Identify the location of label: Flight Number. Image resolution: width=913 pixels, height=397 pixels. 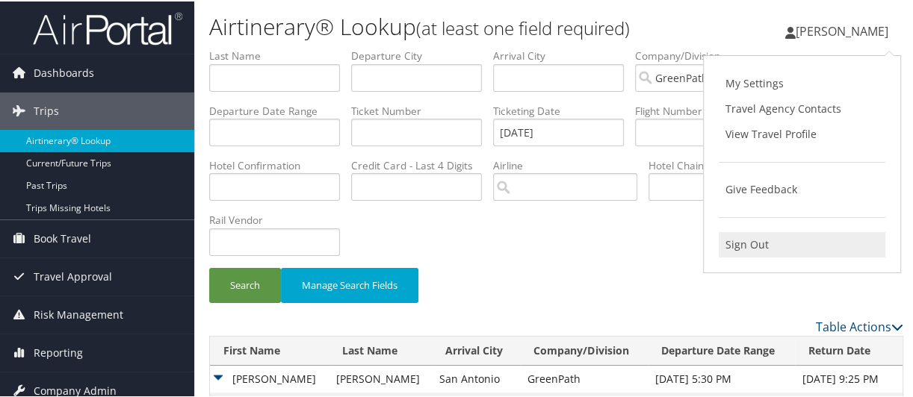
(706, 110).